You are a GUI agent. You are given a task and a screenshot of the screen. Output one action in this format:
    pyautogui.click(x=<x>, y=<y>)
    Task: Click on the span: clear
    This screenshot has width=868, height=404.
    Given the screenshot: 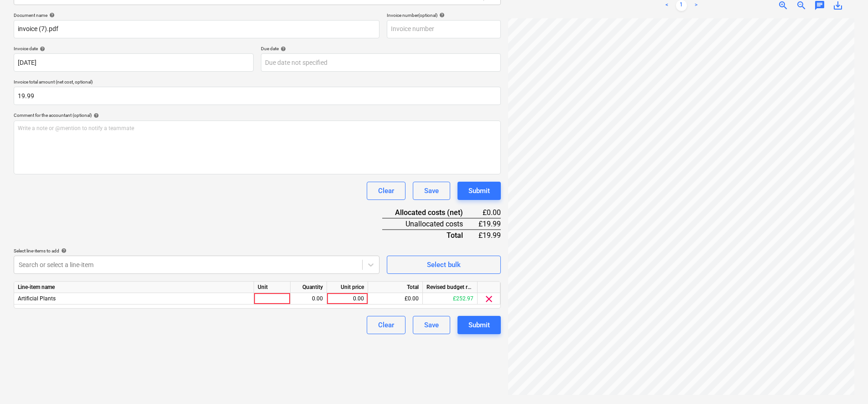 What is the action you would take?
    pyautogui.click(x=489, y=299)
    